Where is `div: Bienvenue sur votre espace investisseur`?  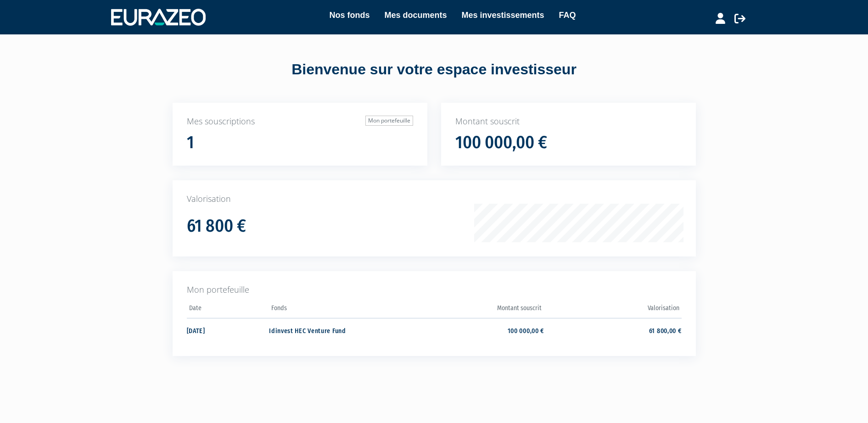 div: Bienvenue sur votre espace investisseur is located at coordinates (434, 70).